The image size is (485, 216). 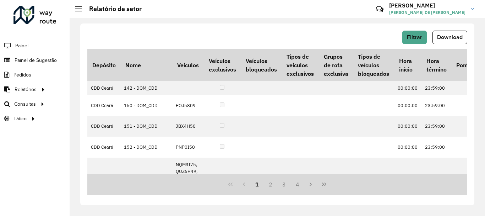 I want to click on span: Pedidos, so click(x=22, y=75).